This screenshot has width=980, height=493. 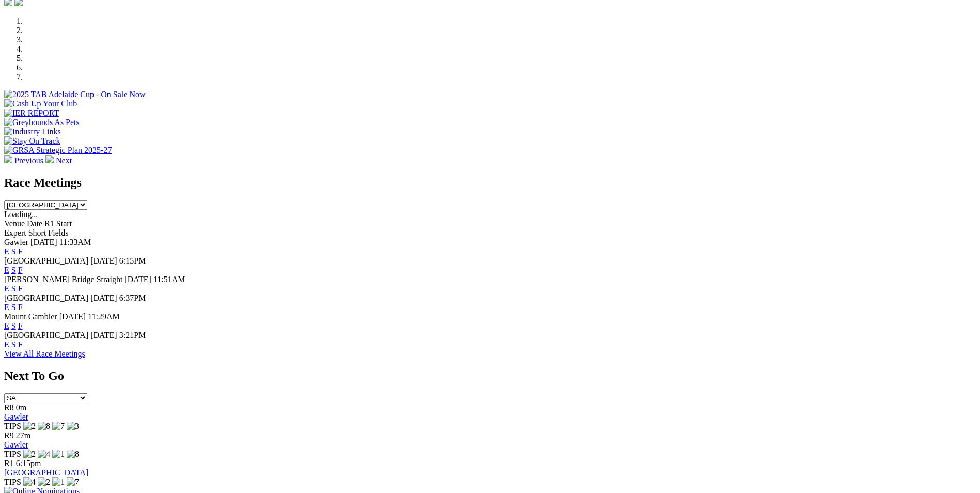 What do you see at coordinates (41, 104) in the screenshot?
I see `img: Cash Up Your Club` at bounding box center [41, 104].